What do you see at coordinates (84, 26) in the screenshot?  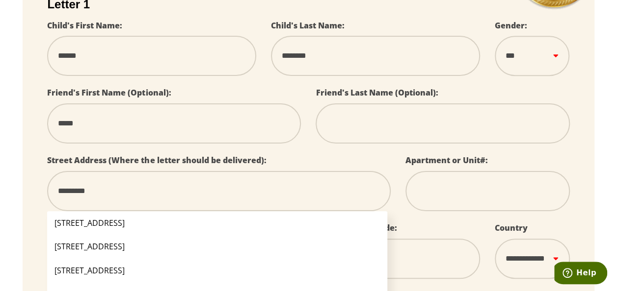 I see `label: Child's First Name:` at bounding box center [84, 26].